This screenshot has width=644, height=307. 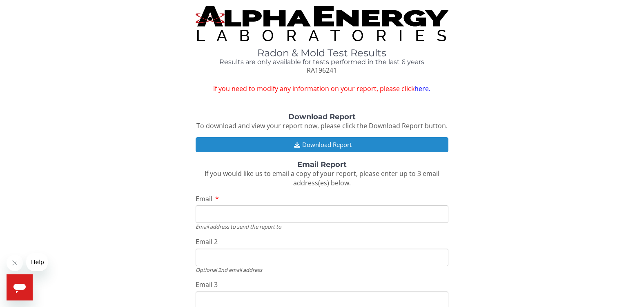 I want to click on span: Email, so click(x=204, y=199).